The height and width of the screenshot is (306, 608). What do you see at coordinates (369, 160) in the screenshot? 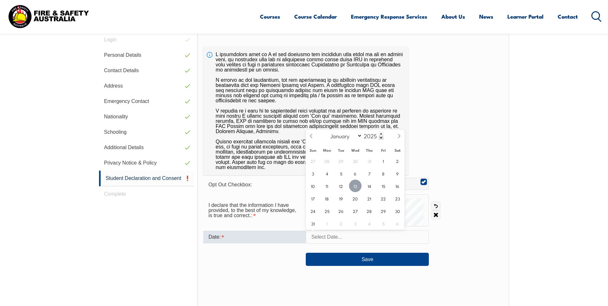
I see `span: July 31, 2025` at bounding box center [369, 160].